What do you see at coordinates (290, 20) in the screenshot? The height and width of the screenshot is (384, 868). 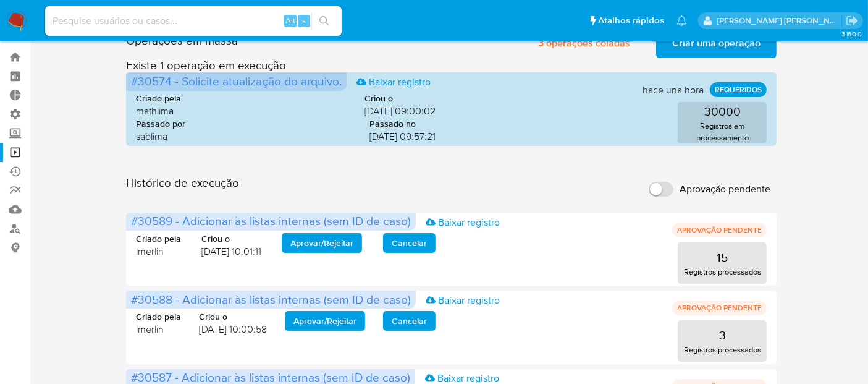 I see `span: Alt` at bounding box center [290, 20].